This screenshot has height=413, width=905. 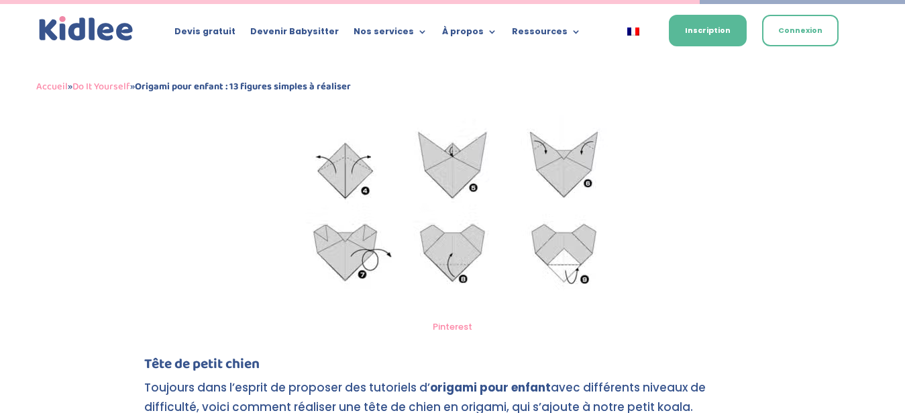 What do you see at coordinates (243, 87) in the screenshot?
I see `strong: Origami pour enfant : 13 figures simples à réaliser` at bounding box center [243, 87].